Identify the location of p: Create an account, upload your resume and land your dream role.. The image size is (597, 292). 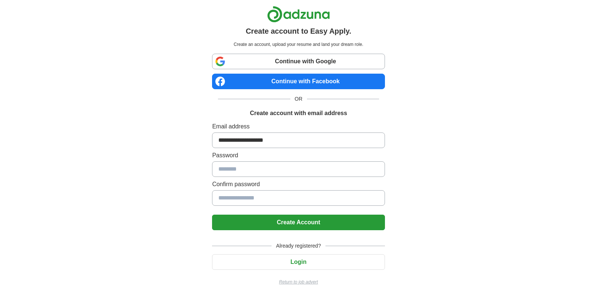
(298, 44).